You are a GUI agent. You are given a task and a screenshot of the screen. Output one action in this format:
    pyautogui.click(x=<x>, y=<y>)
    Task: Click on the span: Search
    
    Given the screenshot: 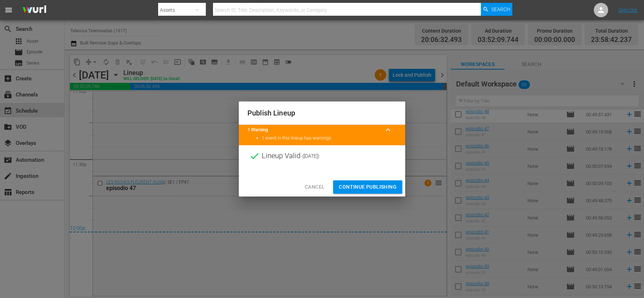 What is the action you would take?
    pyautogui.click(x=501, y=9)
    